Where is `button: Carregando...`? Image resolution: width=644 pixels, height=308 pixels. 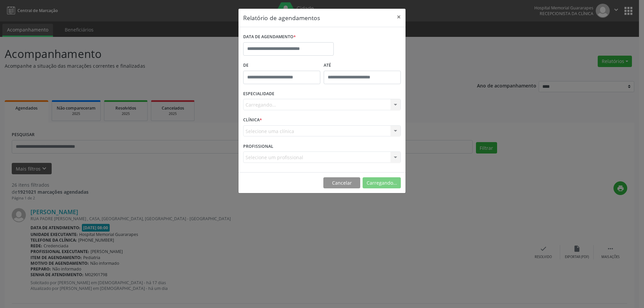
button: Carregando... is located at coordinates (382, 183).